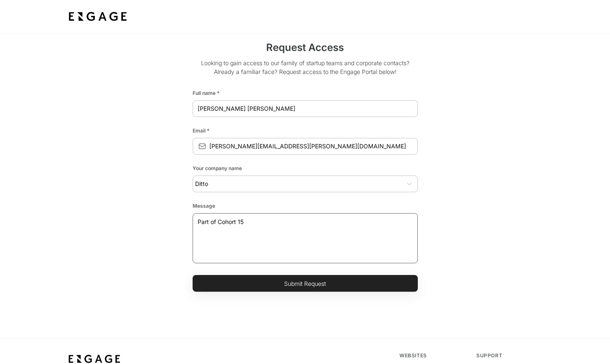 The image size is (610, 364). What do you see at coordinates (305, 166) in the screenshot?
I see `div: Your company name` at bounding box center [305, 166].